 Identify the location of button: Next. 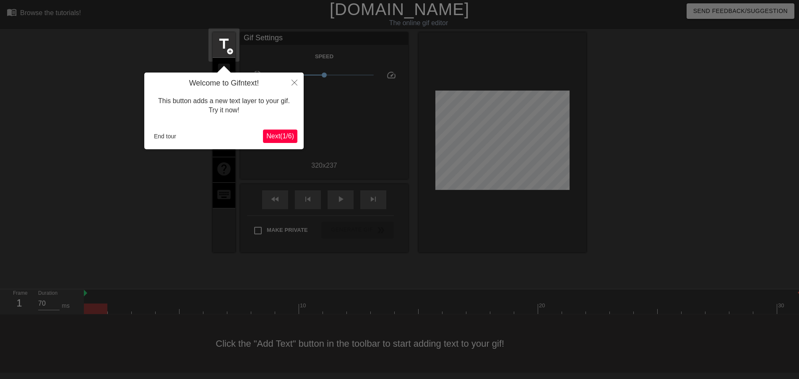
(280, 136).